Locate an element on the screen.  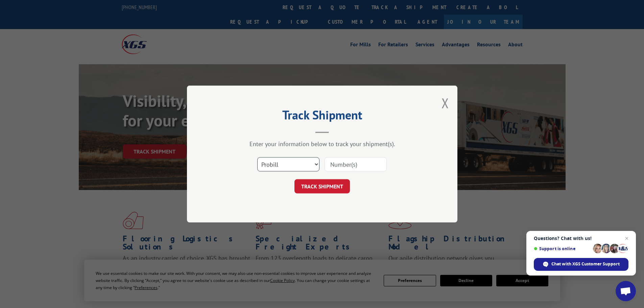
span: Chat with XGS Customer Support is located at coordinates (586, 264).